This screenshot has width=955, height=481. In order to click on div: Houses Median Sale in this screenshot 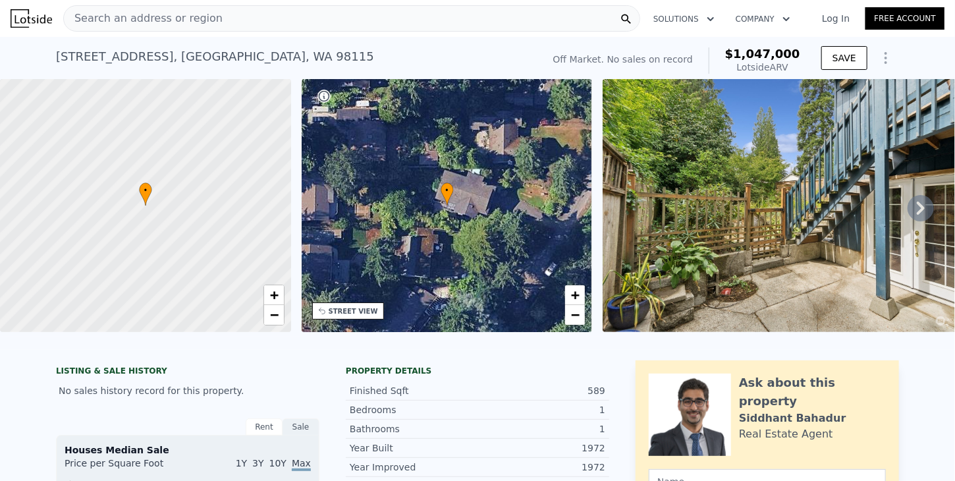, I will do `click(188, 450)`.